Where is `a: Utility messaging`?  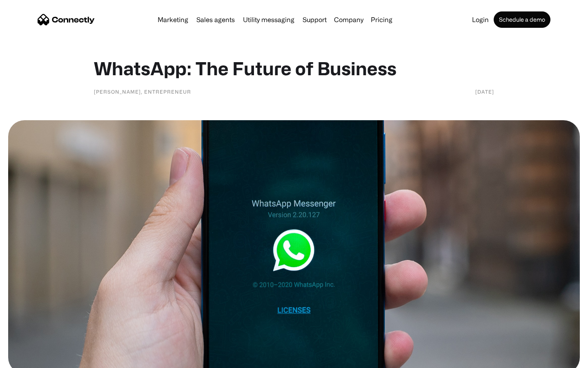
a: Utility messaging is located at coordinates (269, 20).